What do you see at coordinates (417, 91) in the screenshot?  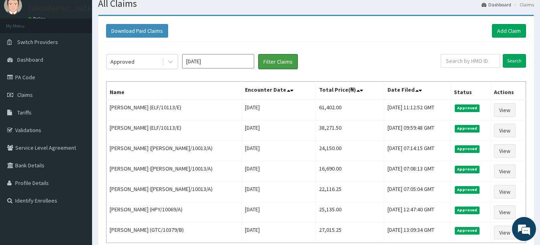 I see `th: Date Filed` at bounding box center [417, 91].